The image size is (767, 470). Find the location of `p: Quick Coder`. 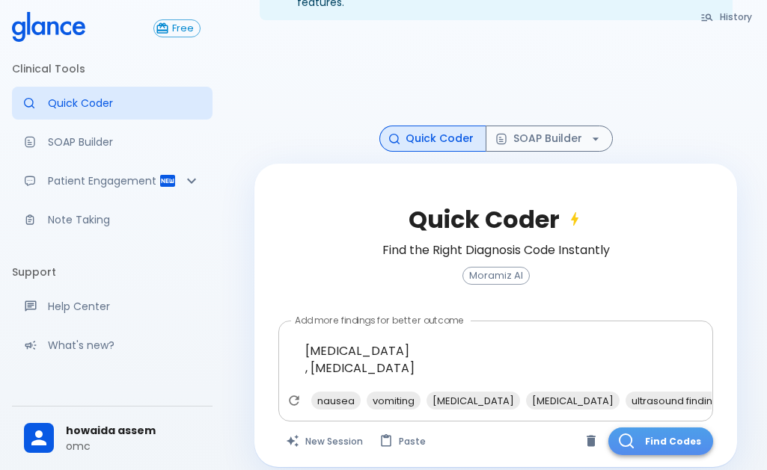

p: Quick Coder is located at coordinates (124, 103).